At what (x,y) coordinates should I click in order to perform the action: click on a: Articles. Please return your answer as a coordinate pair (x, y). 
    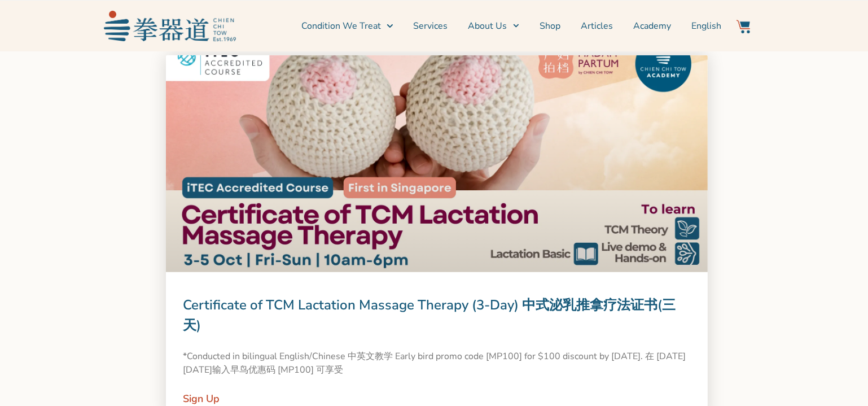
    Looking at the image, I should click on (596, 26).